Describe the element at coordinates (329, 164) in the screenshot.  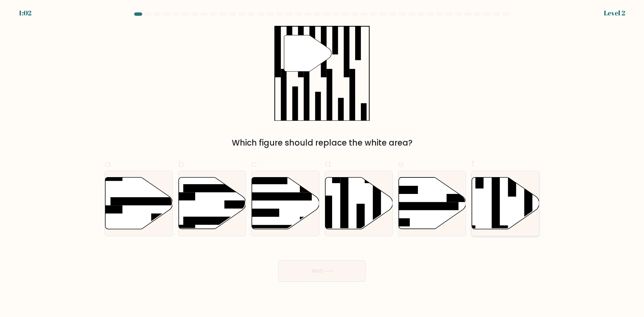
I see `span: d.` at that location.